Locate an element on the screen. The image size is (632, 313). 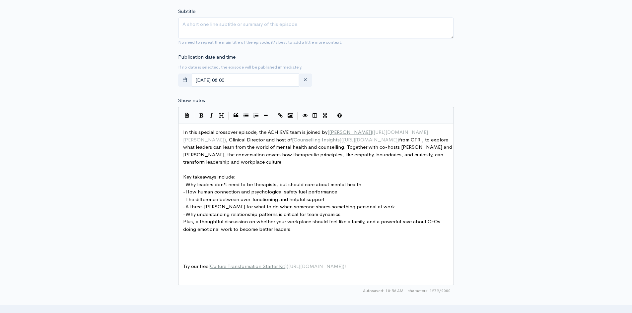
span: The difference between over-functioning and helpful support is located at coordinates (255, 199).